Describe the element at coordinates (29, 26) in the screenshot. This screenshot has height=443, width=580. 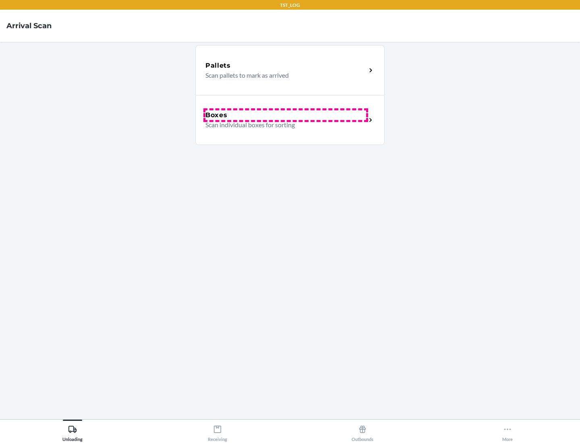
I see `h4: Arrival Scan` at that location.